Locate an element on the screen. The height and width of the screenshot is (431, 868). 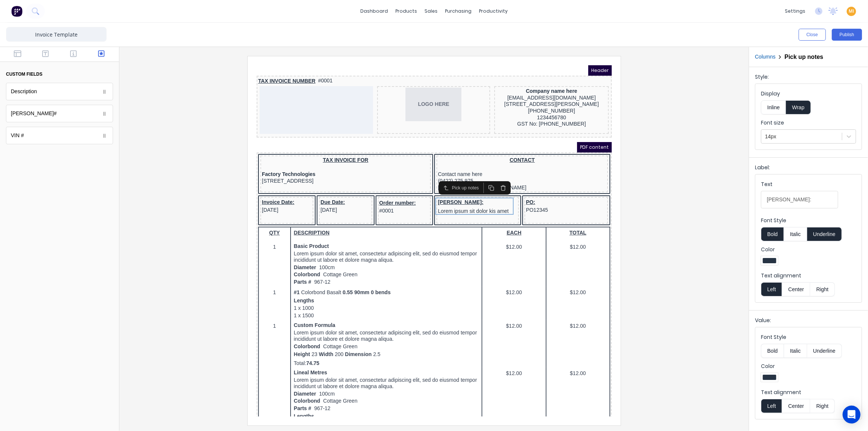
div: LOGO HERE is located at coordinates (177, 39).